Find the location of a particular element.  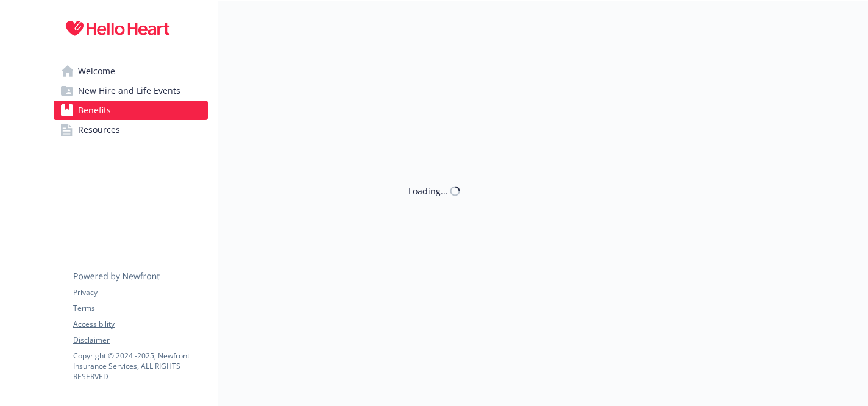

a: Terms is located at coordinates (141, 308).